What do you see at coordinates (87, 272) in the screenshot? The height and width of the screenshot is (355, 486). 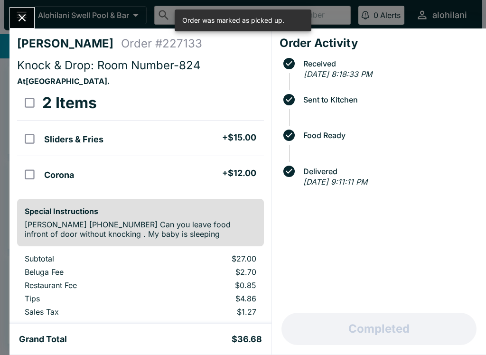 I see `p: Beluga Fee` at bounding box center [87, 272].